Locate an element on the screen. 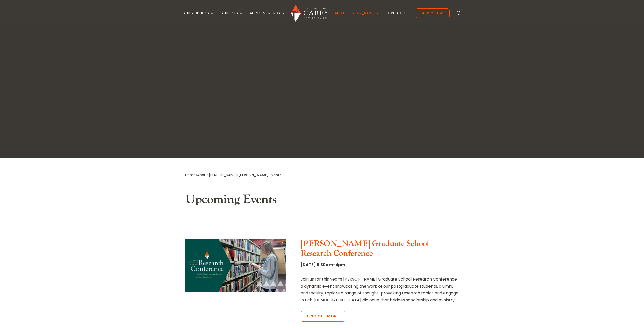 The width and height of the screenshot is (644, 328). a: Contact Us is located at coordinates (398, 17).